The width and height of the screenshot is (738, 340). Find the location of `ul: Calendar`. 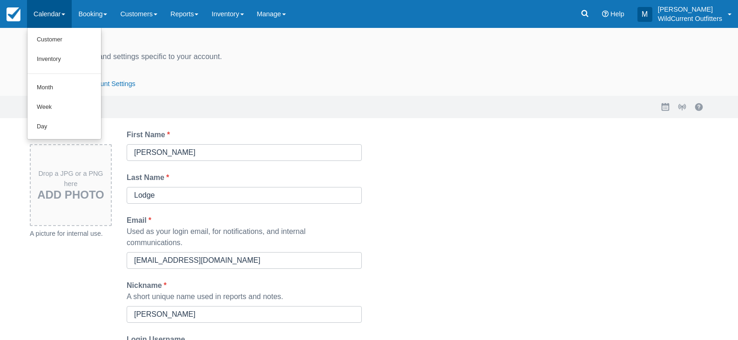

ul: Calendar is located at coordinates (64, 84).